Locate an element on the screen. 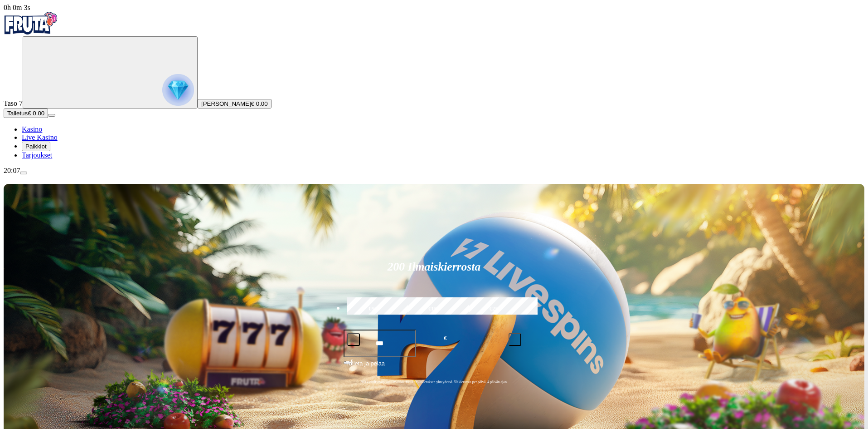 Image resolution: width=868 pixels, height=429 pixels. label: €150 is located at coordinates (434, 309).